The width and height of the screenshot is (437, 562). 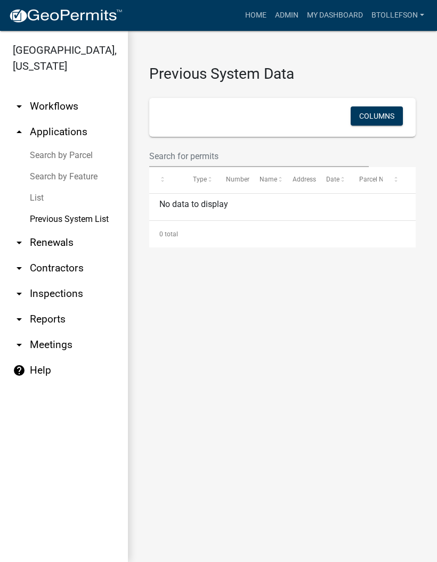 What do you see at coordinates (19, 132) in the screenshot?
I see `i: arrow_drop_up` at bounding box center [19, 132].